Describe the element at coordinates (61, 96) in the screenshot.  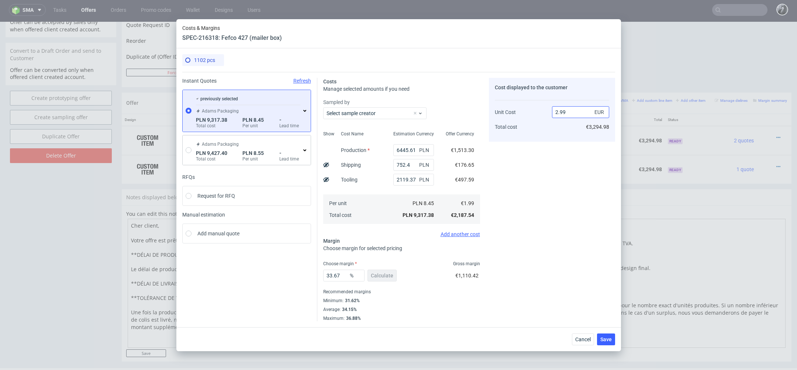
I see `a: Create sampling offer` at that location.